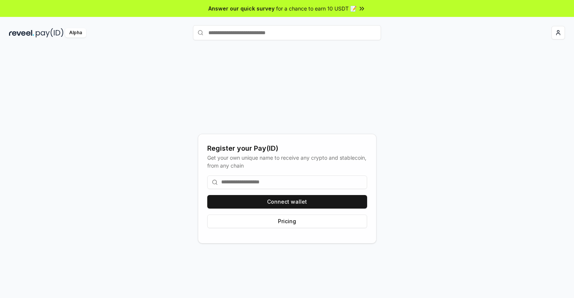 The width and height of the screenshot is (574, 298). Describe the element at coordinates (287, 222) in the screenshot. I see `button: Pricing` at that location.